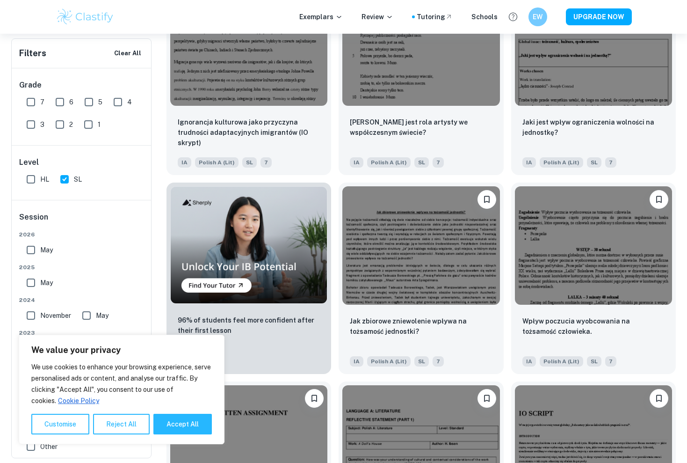  I want to click on h6: Filters, so click(33, 53).